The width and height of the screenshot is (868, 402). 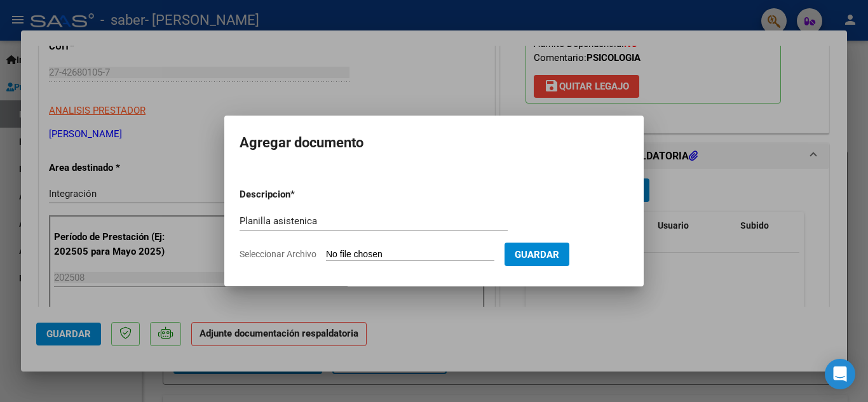 What do you see at coordinates (537, 254) in the screenshot?
I see `button: Guardar` at bounding box center [537, 254].